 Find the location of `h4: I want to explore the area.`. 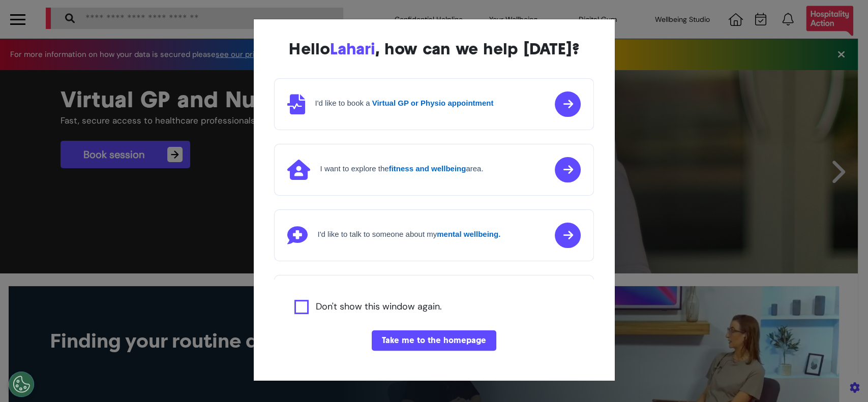

h4: I want to explore the area. is located at coordinates (401, 169).